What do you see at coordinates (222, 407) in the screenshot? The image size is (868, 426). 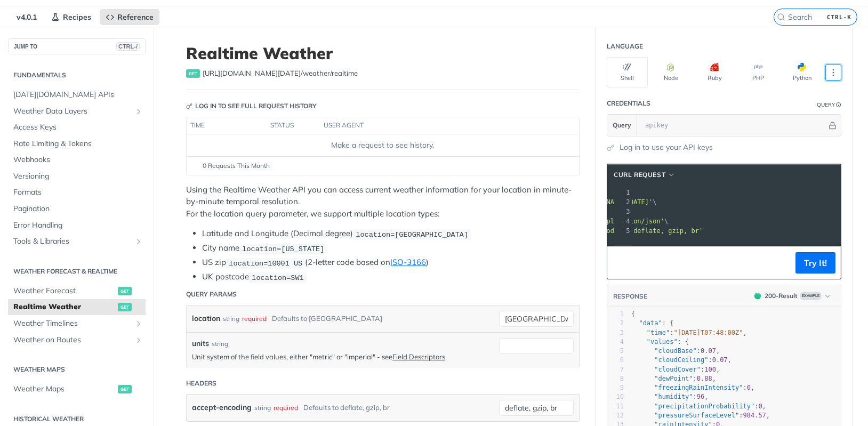 I see `label: accept-encoding` at bounding box center [222, 407].